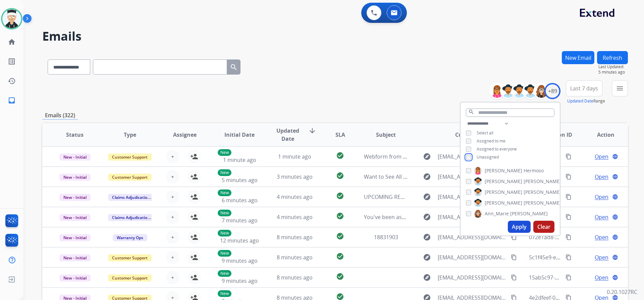 This screenshot has height=300, width=644. I want to click on button: Clear, so click(544, 227).